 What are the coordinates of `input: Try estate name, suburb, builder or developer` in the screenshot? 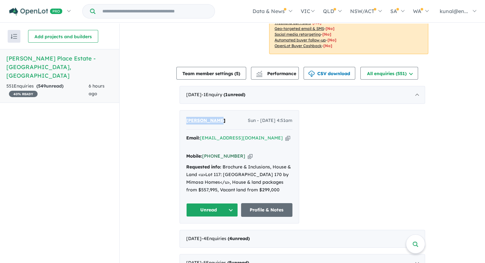 It's located at (155, 11).